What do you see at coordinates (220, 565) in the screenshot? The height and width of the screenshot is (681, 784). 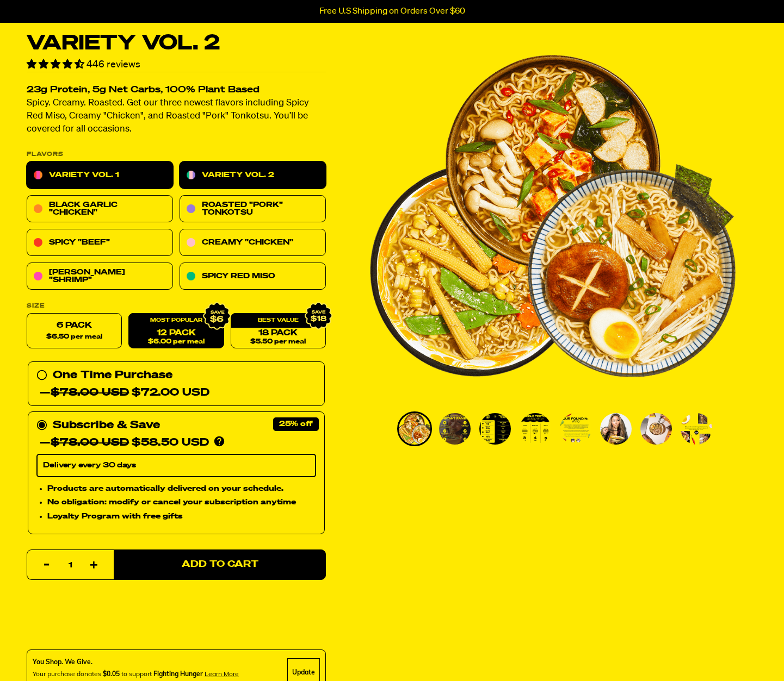 I see `button: Add to Cart` at bounding box center [220, 565].